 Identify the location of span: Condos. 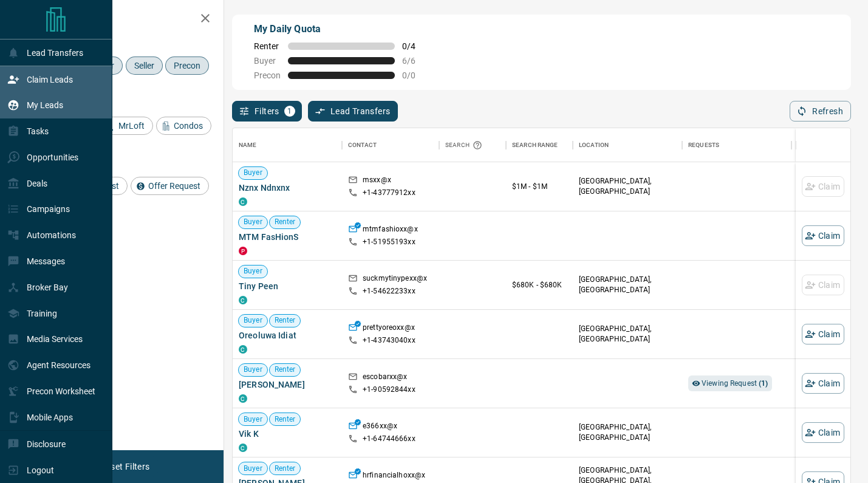
(188, 126).